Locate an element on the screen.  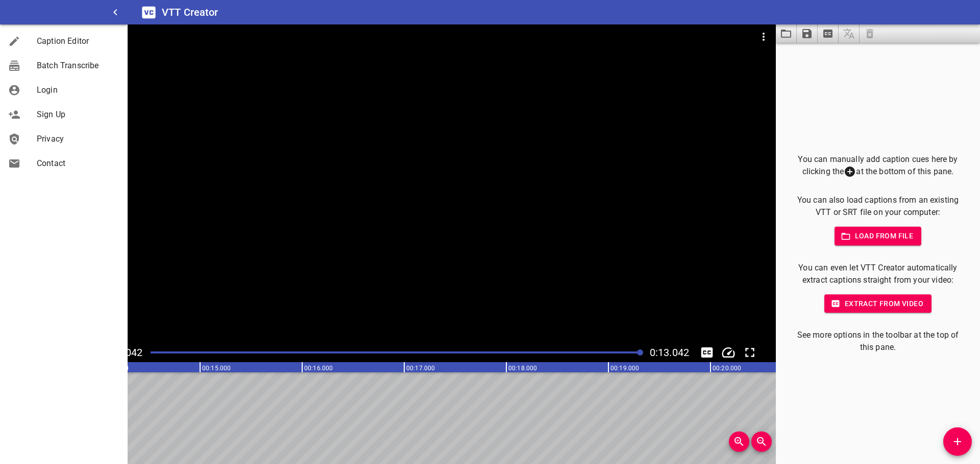
button: Zoom In is located at coordinates (739, 442).